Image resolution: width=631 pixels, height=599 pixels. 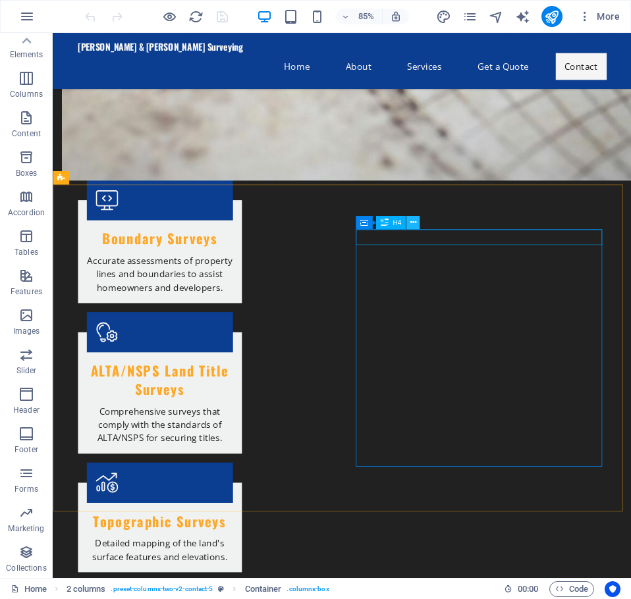 What do you see at coordinates (28, 589) in the screenshot?
I see `a: Click to cancel selection. Double-click to open Pages` at bounding box center [28, 589].